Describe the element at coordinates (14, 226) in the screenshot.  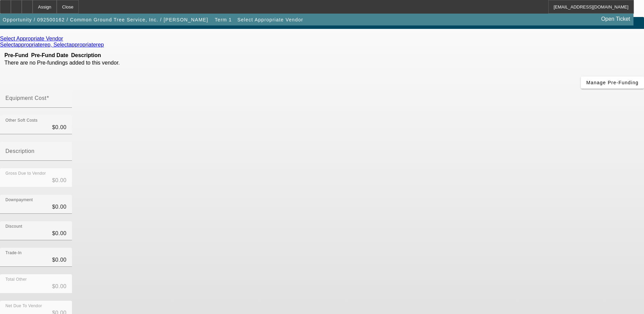
I see `mat-label: Discount` at that location.